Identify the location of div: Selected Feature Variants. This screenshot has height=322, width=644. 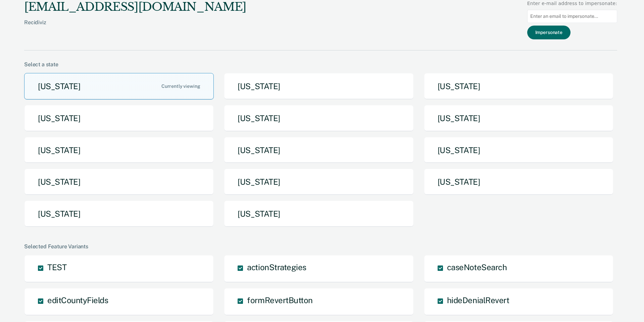
(321, 246).